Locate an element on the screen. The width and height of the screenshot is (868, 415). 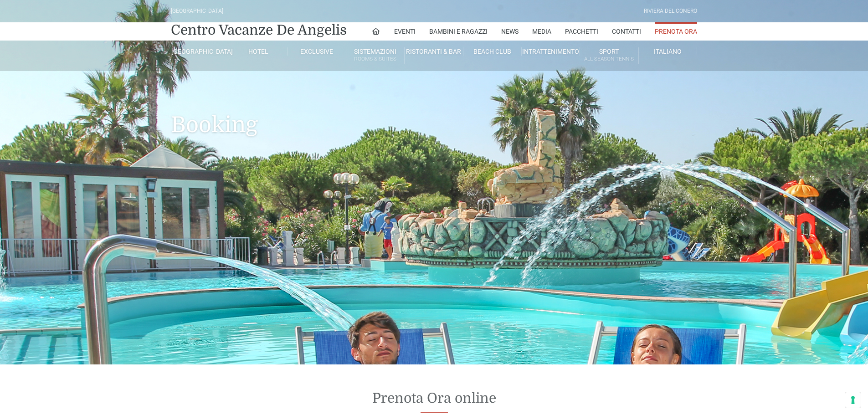
a: Contatti is located at coordinates (626, 32).